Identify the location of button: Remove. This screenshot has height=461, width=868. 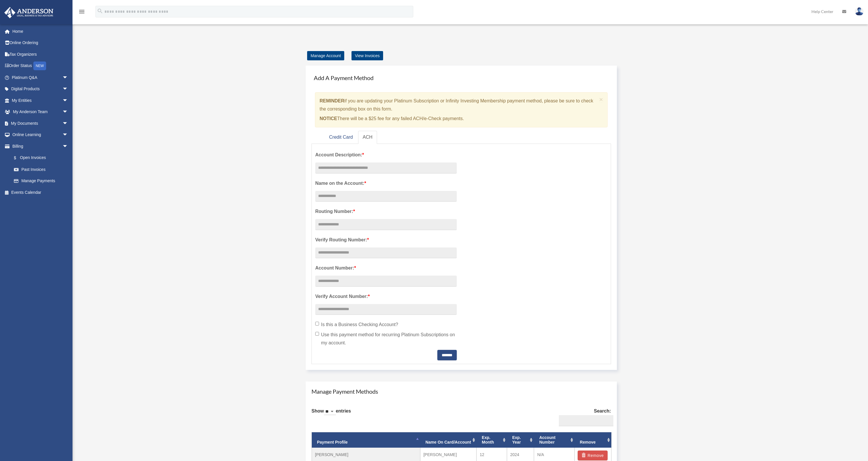
(592, 455).